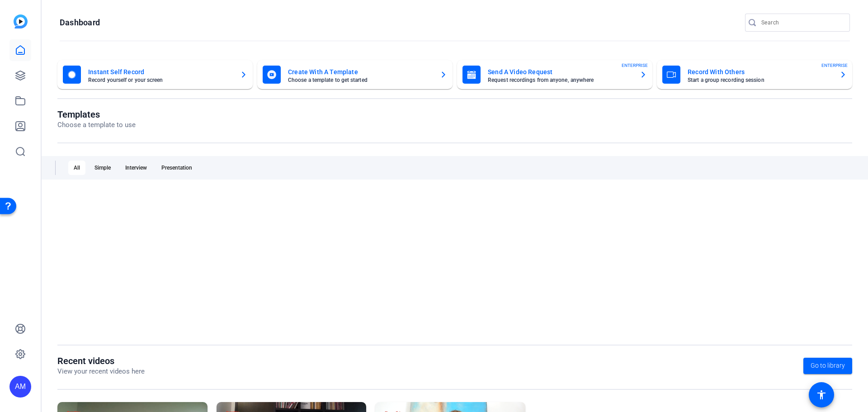 This screenshot has width=868, height=412. Describe the element at coordinates (828, 365) in the screenshot. I see `span: Go to library` at that location.